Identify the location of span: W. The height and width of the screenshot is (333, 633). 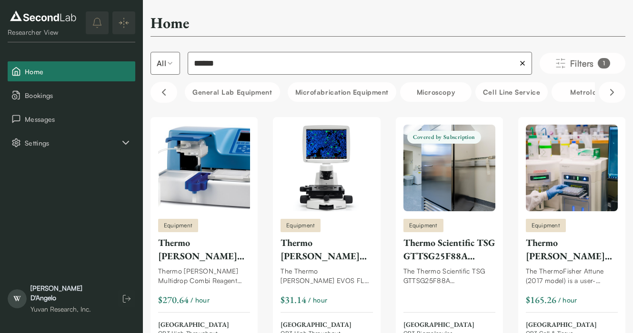
(17, 299).